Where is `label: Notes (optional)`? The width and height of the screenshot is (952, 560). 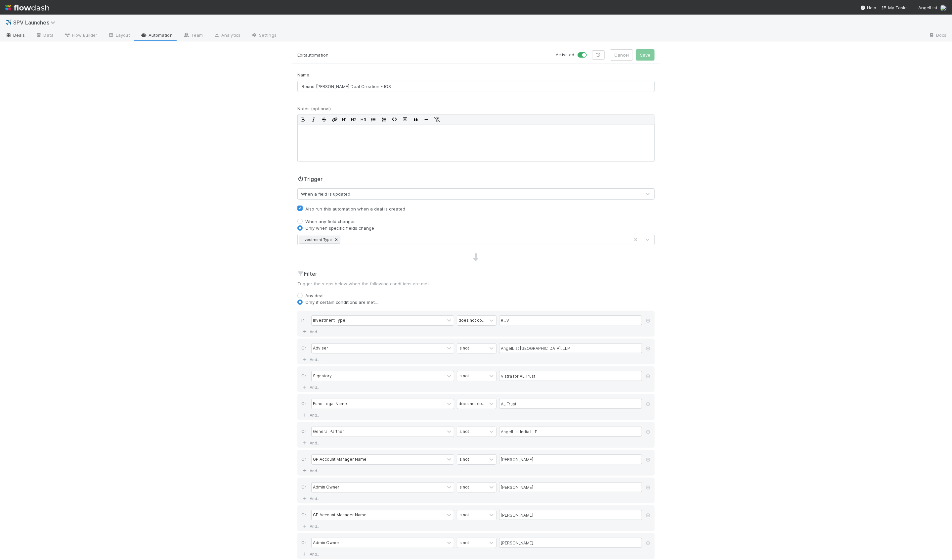
label: Notes (optional) is located at coordinates (314, 109).